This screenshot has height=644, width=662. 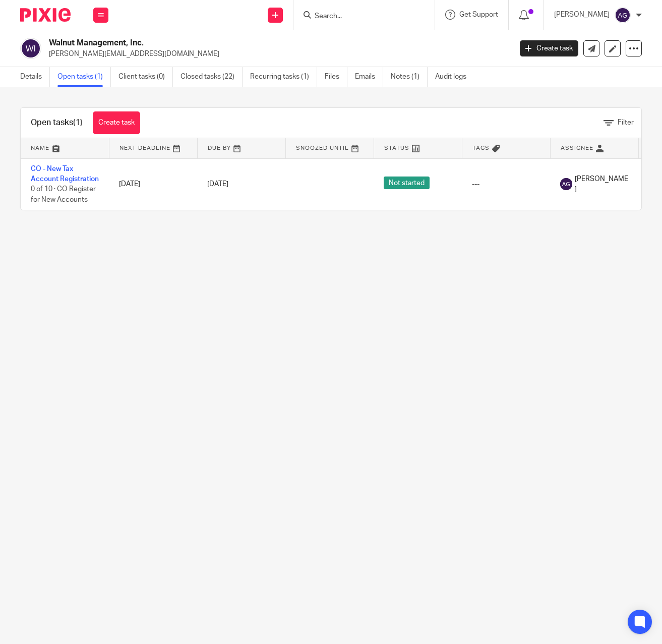 What do you see at coordinates (46, 15) in the screenshot?
I see `img: Pixie` at bounding box center [46, 15].